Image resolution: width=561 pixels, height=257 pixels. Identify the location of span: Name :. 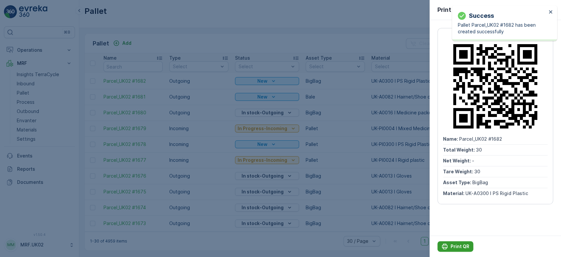
(451, 138).